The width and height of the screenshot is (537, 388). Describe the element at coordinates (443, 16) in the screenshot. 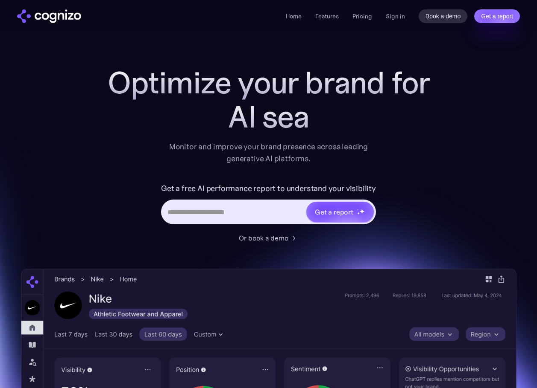

I see `a: Book a demo` at that location.